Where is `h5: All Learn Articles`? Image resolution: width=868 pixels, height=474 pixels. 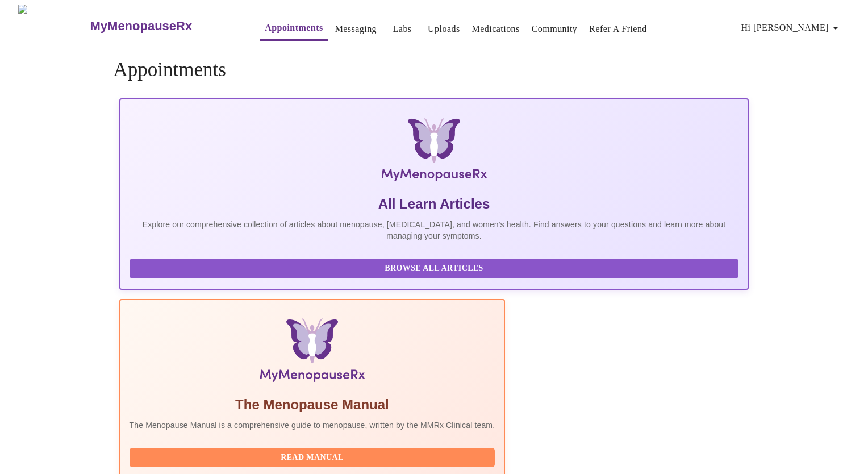
h5: All Learn Articles is located at coordinates (434, 204).